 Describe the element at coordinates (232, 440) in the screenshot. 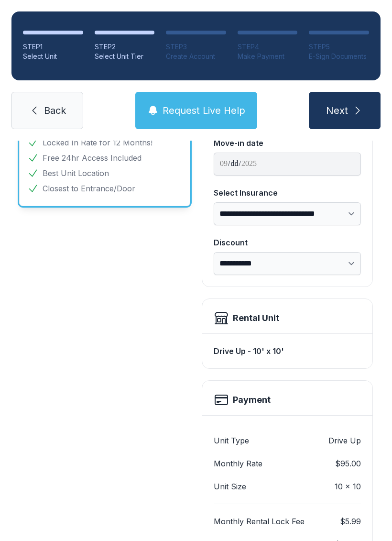

I see `dt: Unit Type` at that location.